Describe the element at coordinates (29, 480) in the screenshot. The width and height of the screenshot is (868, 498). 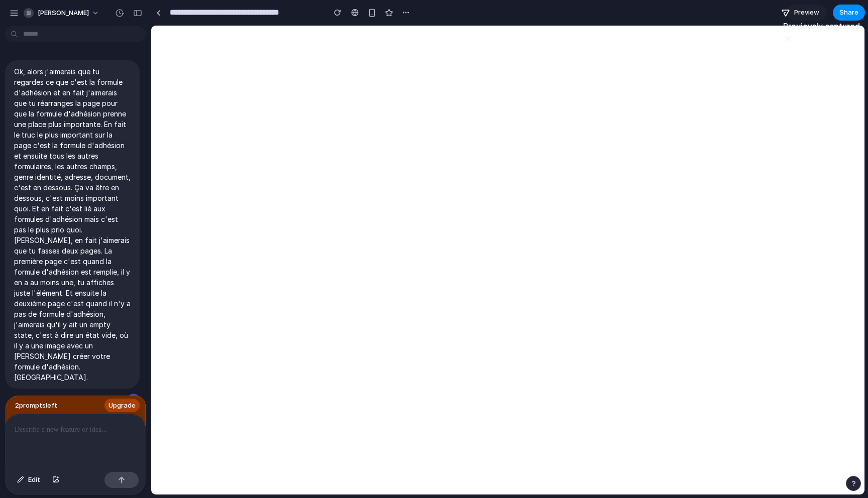
I see `button: Edit` at that location.